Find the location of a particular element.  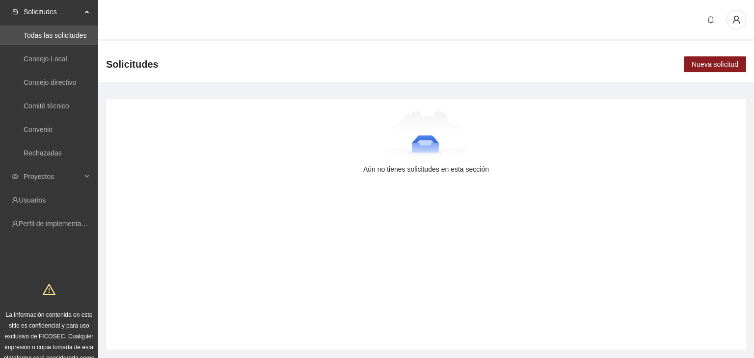

a: Perfil de implementadora is located at coordinates (57, 224).